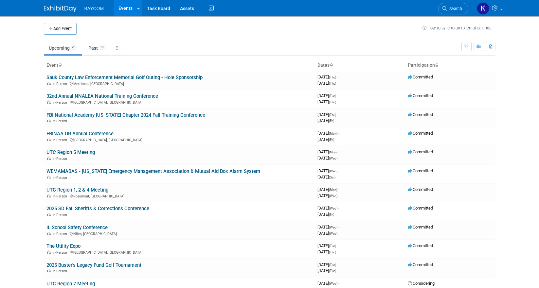 The width and height of the screenshot is (539, 288). I want to click on a: UTC Region 1, 2 & 4 Meeting, so click(77, 190).